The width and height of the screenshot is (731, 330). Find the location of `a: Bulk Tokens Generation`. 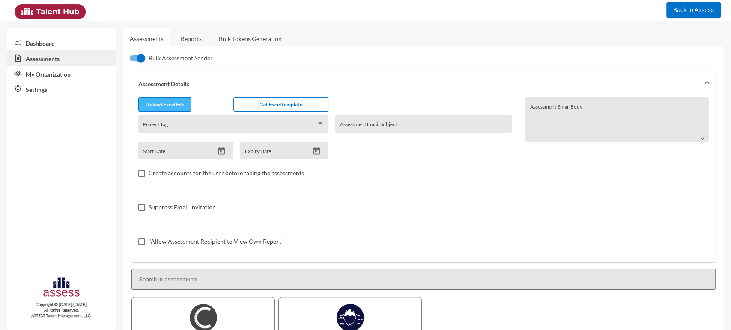

a: Bulk Tokens Generation is located at coordinates (250, 39).